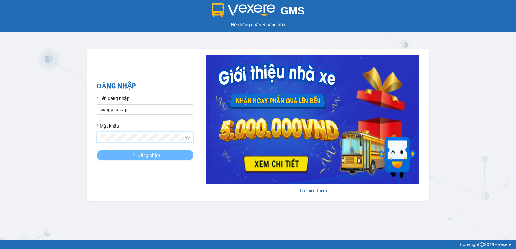 The height and width of the screenshot is (249, 516). What do you see at coordinates (258, 245) in the screenshot?
I see `div: Copyright 2019 - Vexere` at bounding box center [258, 245].